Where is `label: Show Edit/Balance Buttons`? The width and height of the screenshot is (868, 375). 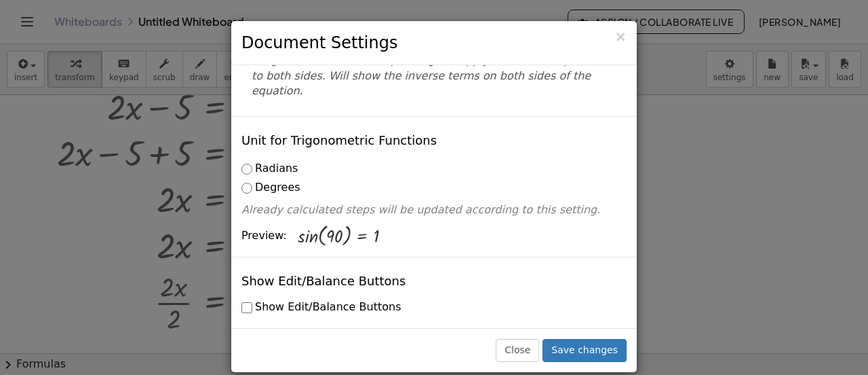
label: Show Edit/Balance Buttons is located at coordinates (321, 307).